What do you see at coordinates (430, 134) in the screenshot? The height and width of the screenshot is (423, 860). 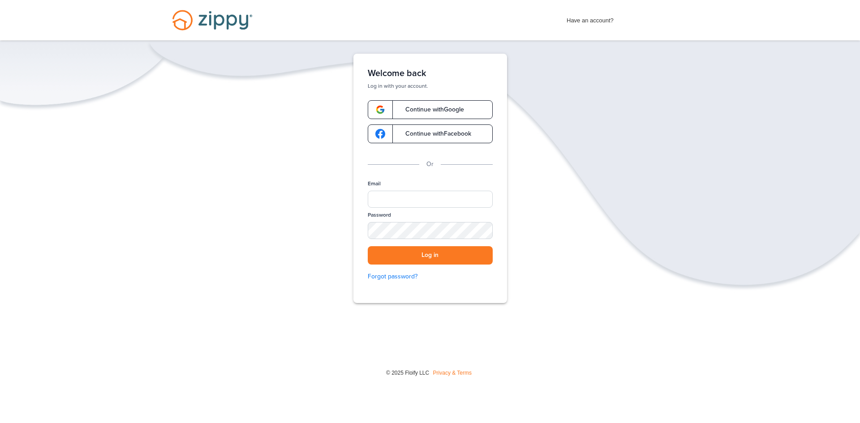 I see `a: google-logoContinue withFacebook` at bounding box center [430, 134].